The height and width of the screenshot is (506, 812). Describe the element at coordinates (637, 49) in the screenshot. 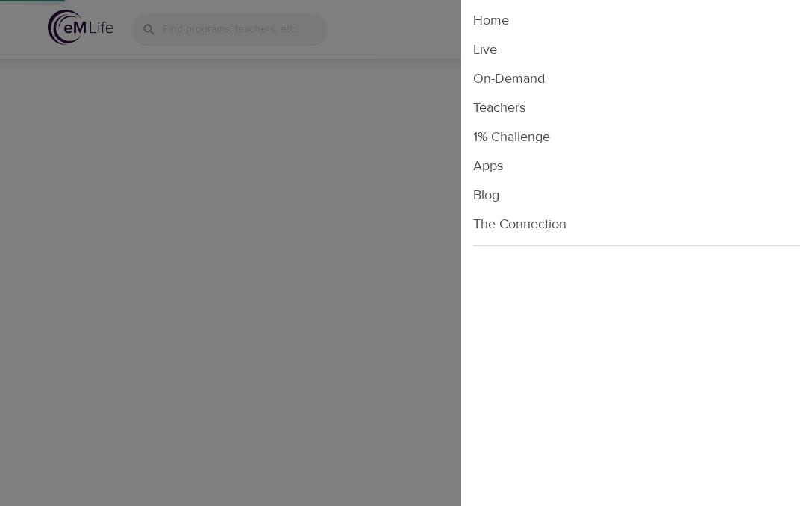

I see `li: Live` at that location.